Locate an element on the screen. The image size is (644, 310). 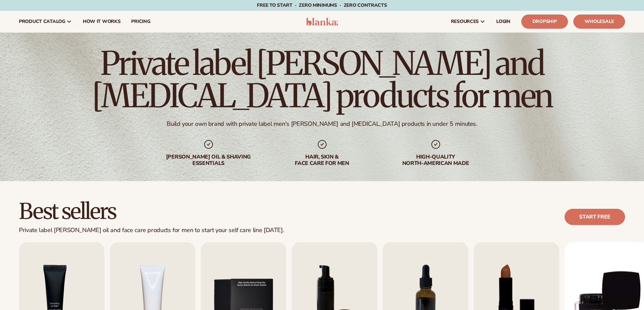
img: logo is located at coordinates (322, 22).